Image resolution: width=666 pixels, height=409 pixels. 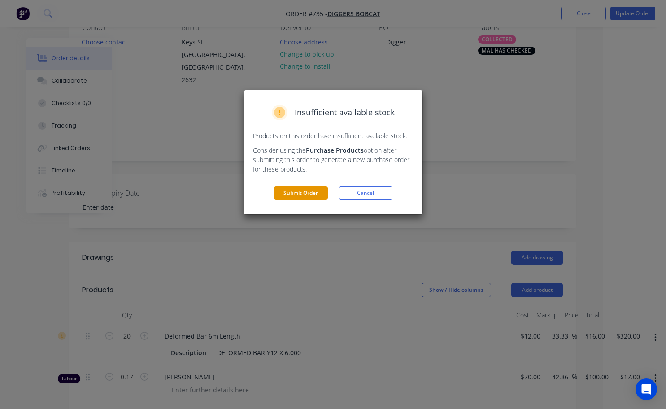 What do you see at coordinates (333, 135) in the screenshot?
I see `p: Products on this order have insufficient available stock.` at bounding box center [333, 135].